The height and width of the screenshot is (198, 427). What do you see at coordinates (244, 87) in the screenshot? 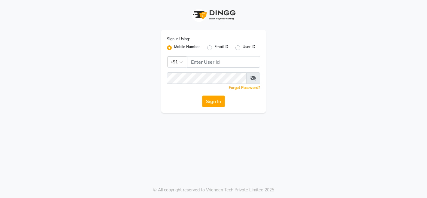
I see `a: Forgot Password?` at bounding box center [244, 87].